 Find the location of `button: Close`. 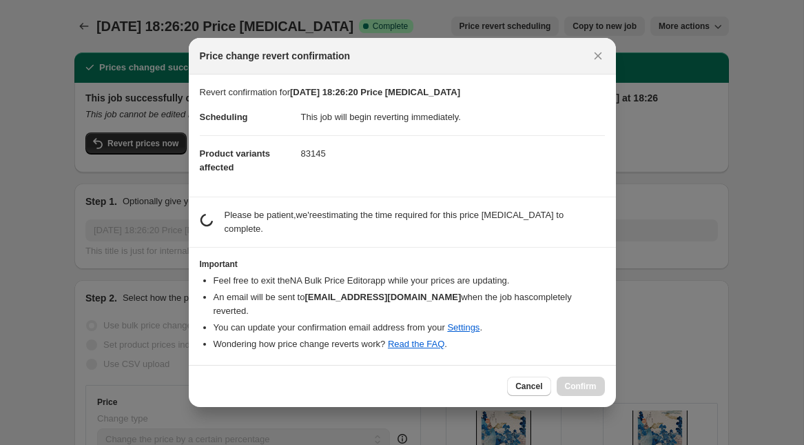

button: Close is located at coordinates (598, 56).